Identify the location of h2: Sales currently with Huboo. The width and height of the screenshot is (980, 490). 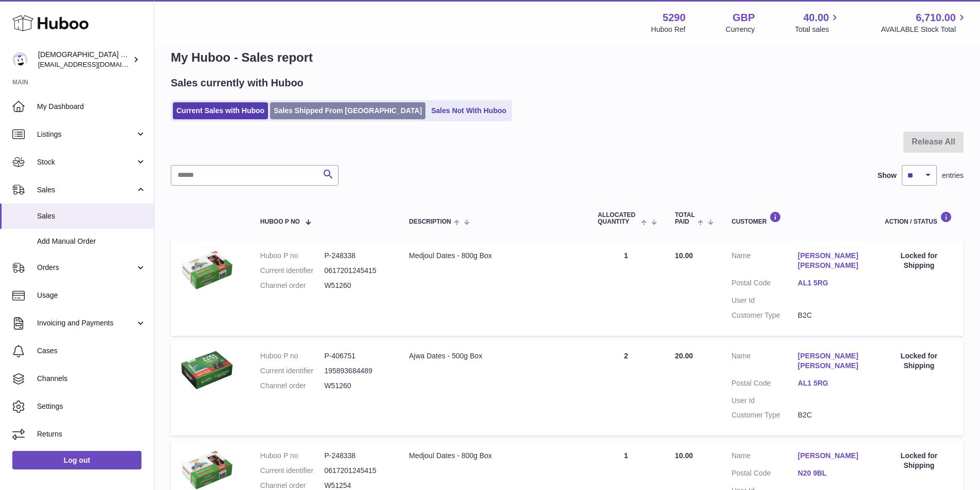
(237, 82).